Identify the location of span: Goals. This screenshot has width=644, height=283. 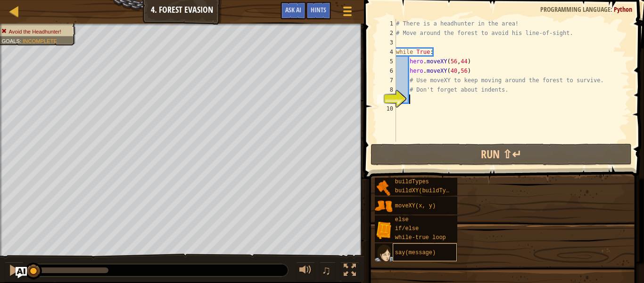
(10, 41).